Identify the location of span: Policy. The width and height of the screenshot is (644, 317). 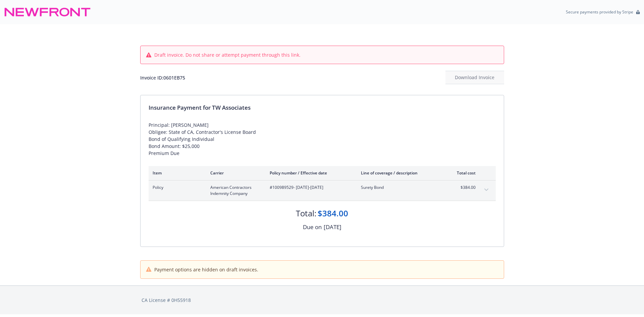
(177, 188).